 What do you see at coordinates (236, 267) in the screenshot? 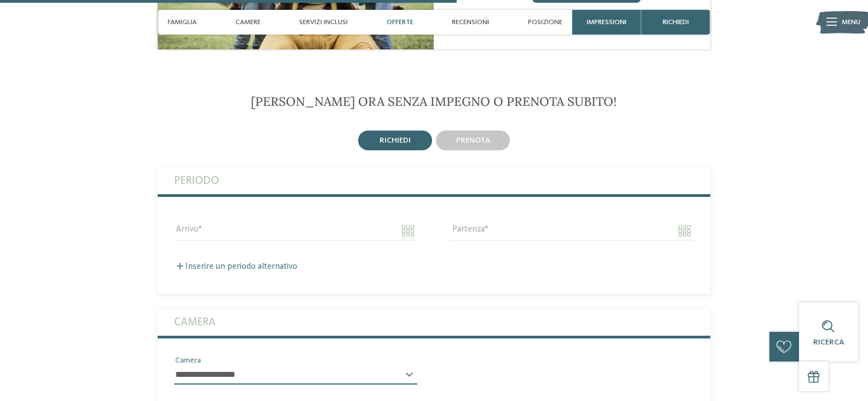
I see `label: Inserire un periodo alternativo` at bounding box center [236, 267].